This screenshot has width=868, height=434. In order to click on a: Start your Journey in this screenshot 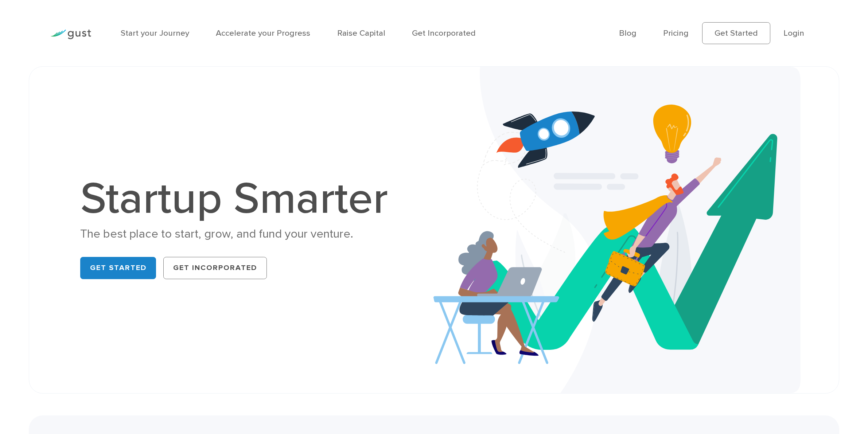, I will do `click(155, 33)`.